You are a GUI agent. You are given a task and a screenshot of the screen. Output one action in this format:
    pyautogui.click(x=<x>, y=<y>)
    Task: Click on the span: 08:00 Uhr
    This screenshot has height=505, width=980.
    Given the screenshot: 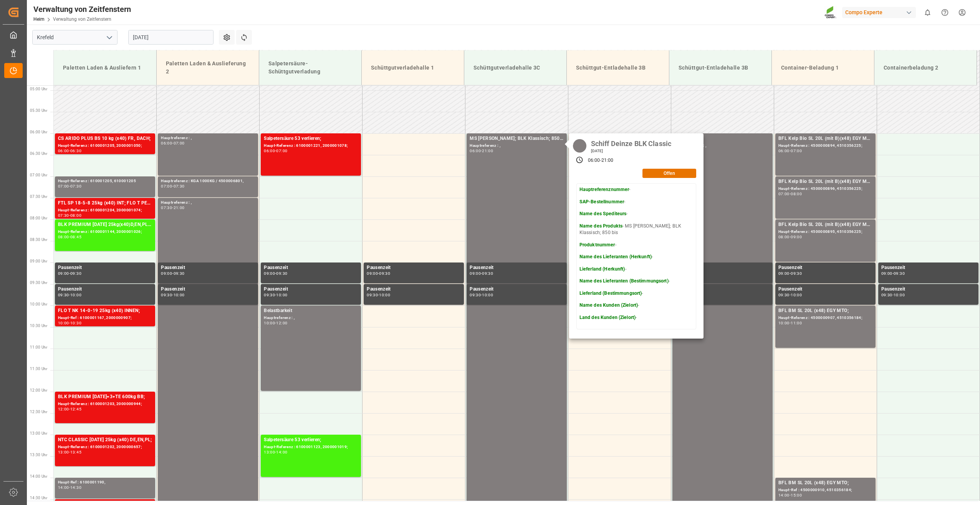 What is the action you would take?
    pyautogui.click(x=39, y=218)
    